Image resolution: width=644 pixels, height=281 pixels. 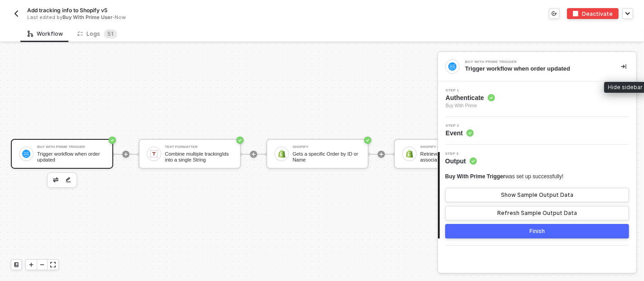 I want to click on div: Deactivate, so click(x=597, y=14).